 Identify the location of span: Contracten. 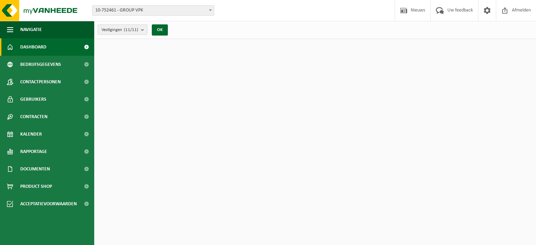
(34, 117).